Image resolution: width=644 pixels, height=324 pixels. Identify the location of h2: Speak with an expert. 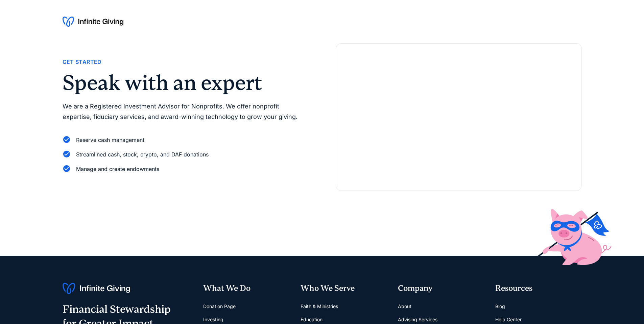
(186, 83).